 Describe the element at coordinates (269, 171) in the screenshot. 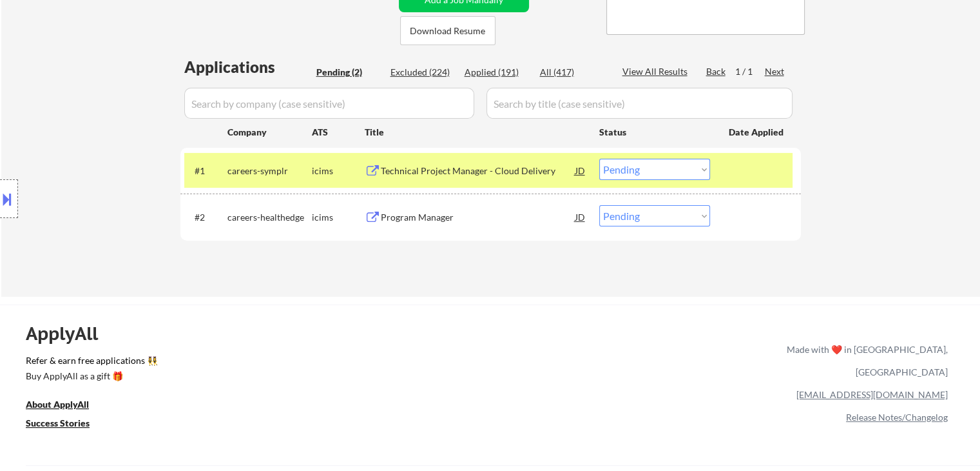

I see `div: careers-symplr` at that location.